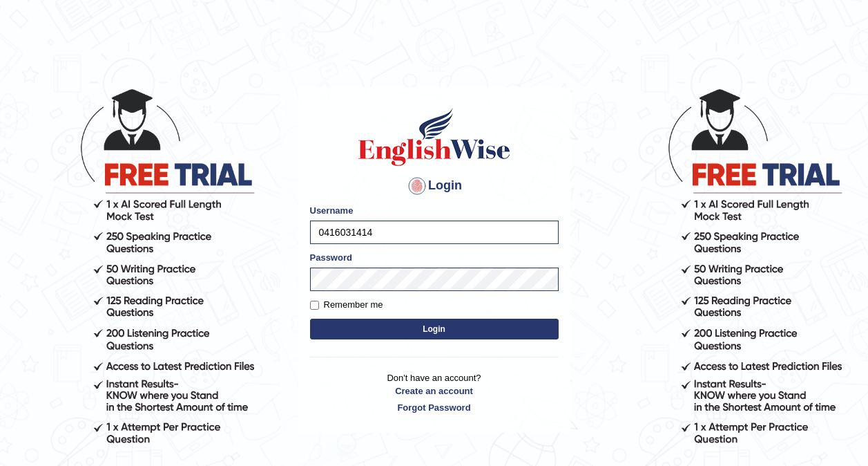  Describe the element at coordinates (332, 210) in the screenshot. I see `label: Username` at that location.